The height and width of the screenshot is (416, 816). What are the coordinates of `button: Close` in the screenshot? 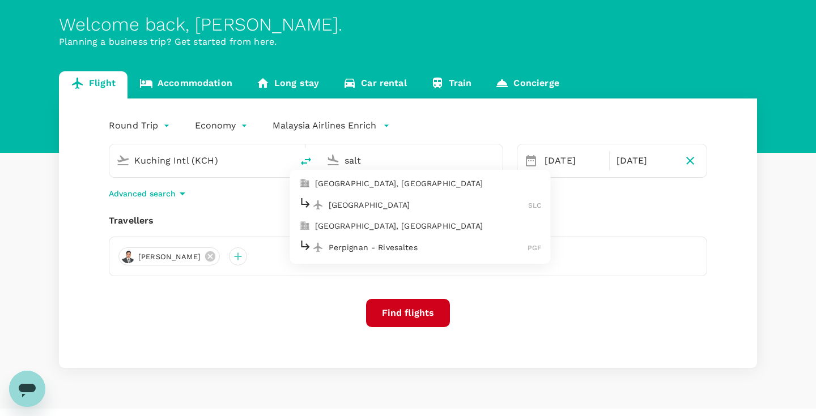 It's located at (496, 160).